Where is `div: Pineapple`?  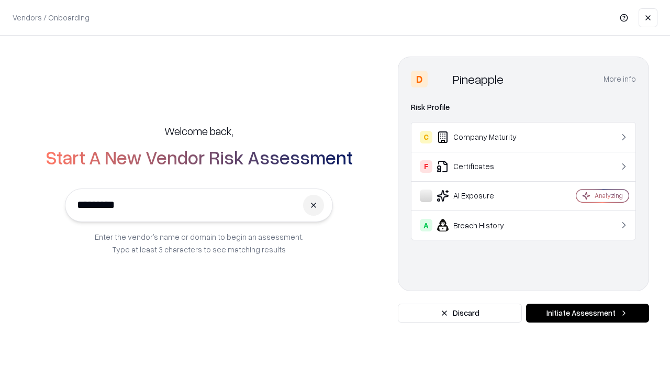
div: Pineapple is located at coordinates (478, 79).